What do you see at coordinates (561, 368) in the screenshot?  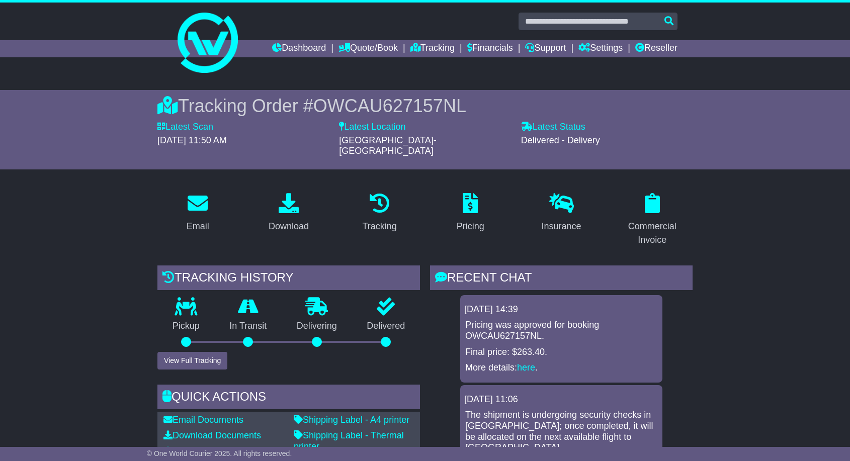 I see `p: More details: .` at bounding box center [561, 368].